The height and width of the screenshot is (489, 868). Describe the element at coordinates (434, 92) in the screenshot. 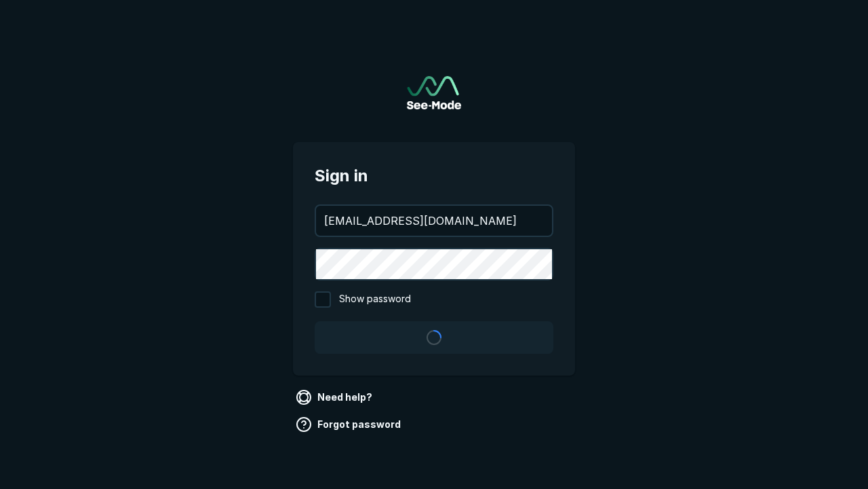

I see `a: Go to sign in` at that location.